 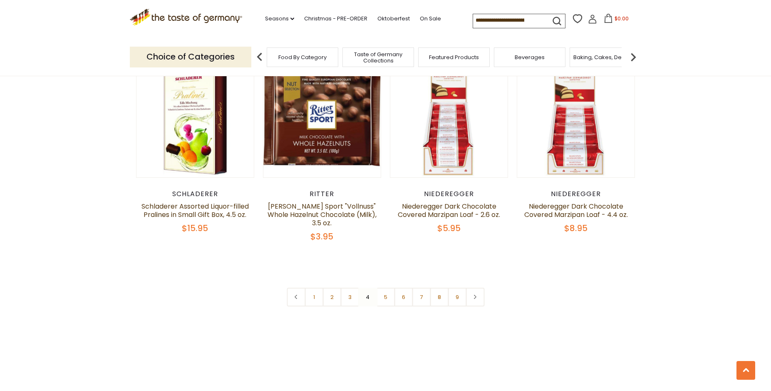 I want to click on a: Featured Products, so click(x=454, y=57).